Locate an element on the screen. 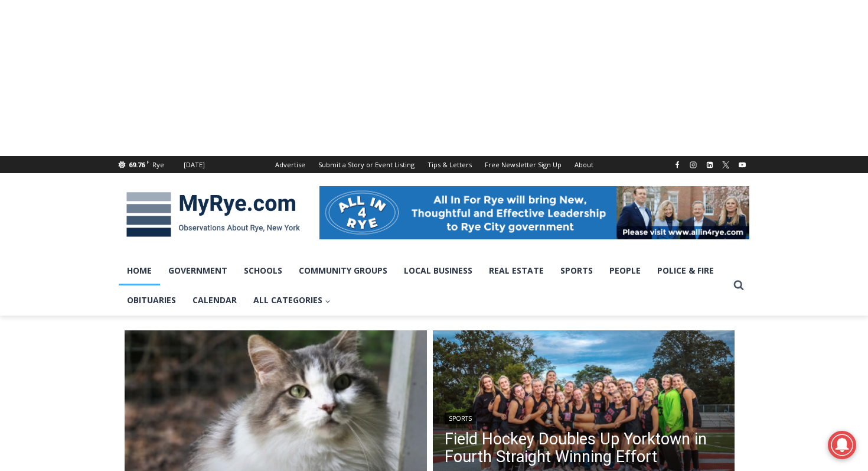 This screenshot has width=868, height=471. a: All in for Rye is located at coordinates (535, 213).